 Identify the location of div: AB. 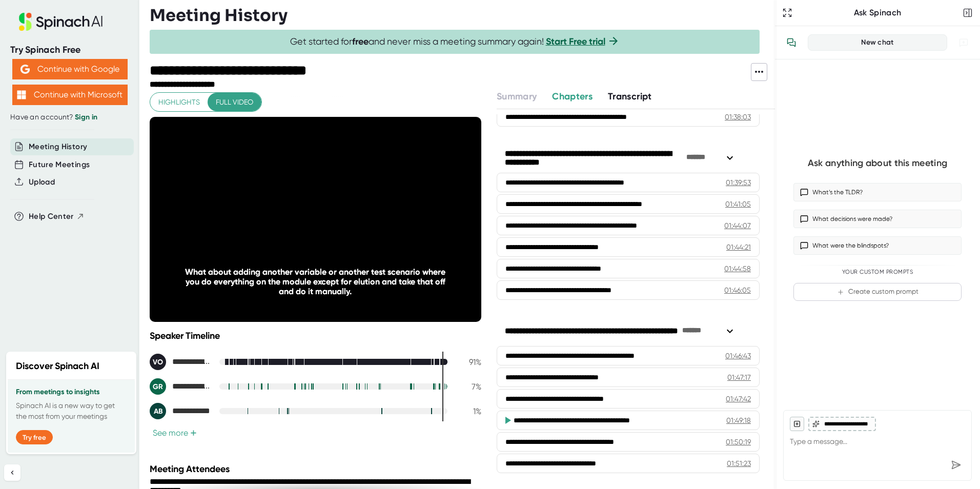
(158, 411).